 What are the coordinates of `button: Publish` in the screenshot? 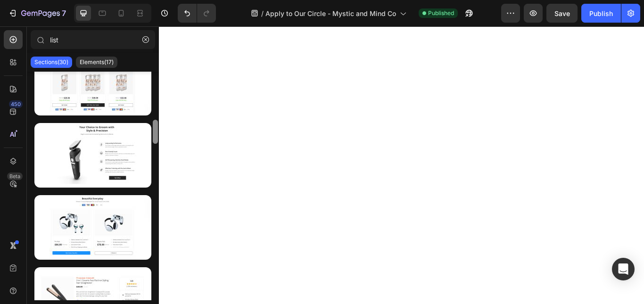 It's located at (601, 13).